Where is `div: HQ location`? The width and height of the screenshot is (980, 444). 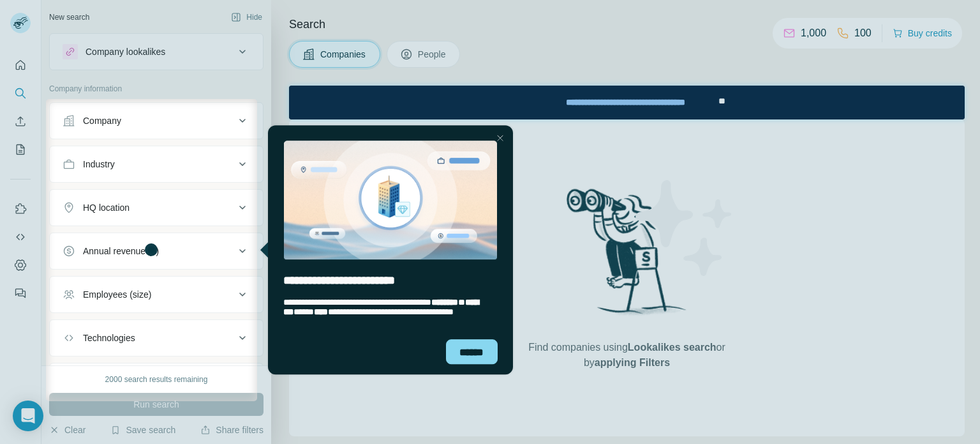 div: HQ location is located at coordinates (106, 208).